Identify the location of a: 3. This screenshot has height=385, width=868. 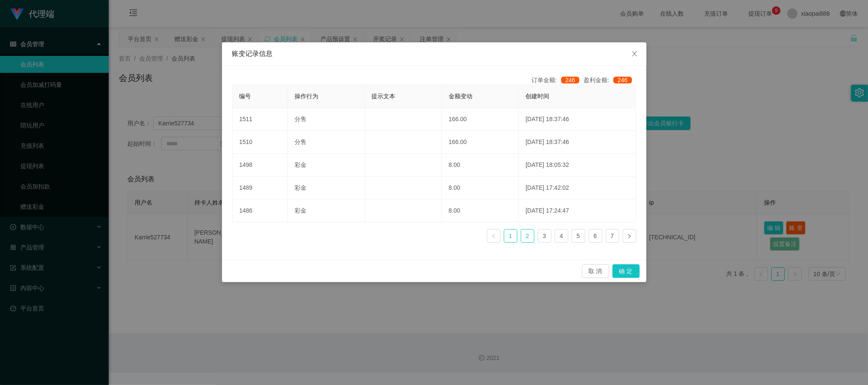
(545, 236).